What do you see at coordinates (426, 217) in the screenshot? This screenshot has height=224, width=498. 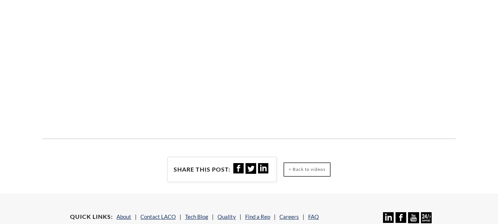 I see `img: 24/7 Support Icon` at bounding box center [426, 217].